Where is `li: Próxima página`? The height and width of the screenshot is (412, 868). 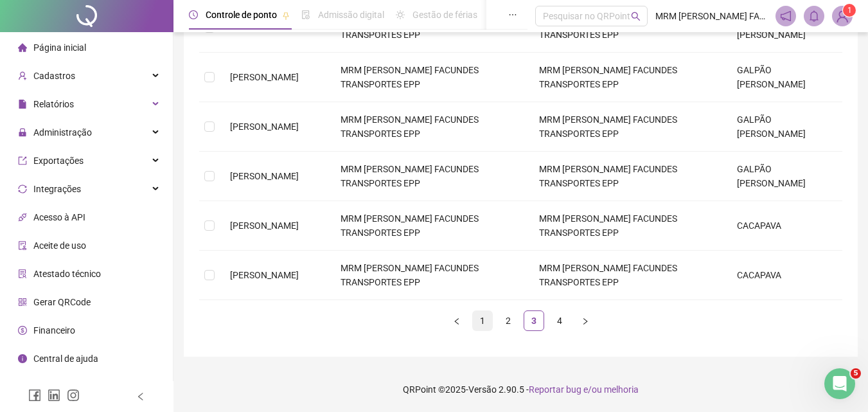
li: Próxima página is located at coordinates (586, 321).